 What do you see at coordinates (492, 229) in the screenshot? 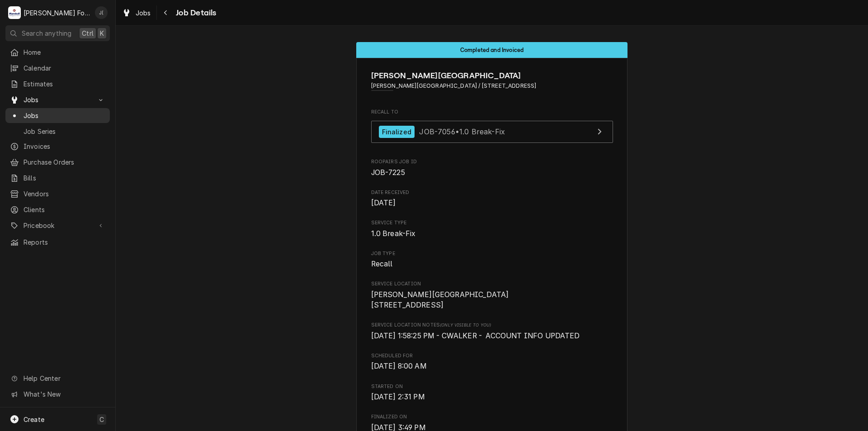
I see `div: Service Type` at bounding box center [492, 229].